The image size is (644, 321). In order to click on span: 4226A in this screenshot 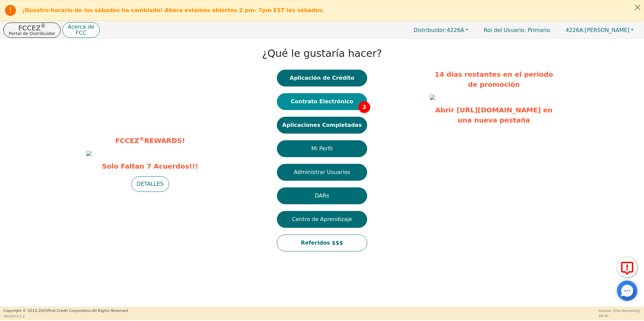, I will do `click(439, 30)`.